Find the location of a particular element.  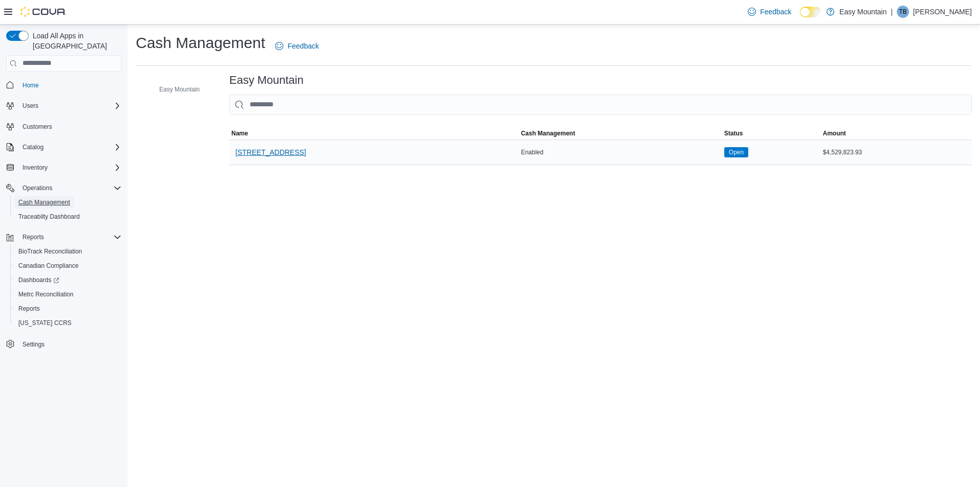

button: Easy Mountain is located at coordinates (174, 89).